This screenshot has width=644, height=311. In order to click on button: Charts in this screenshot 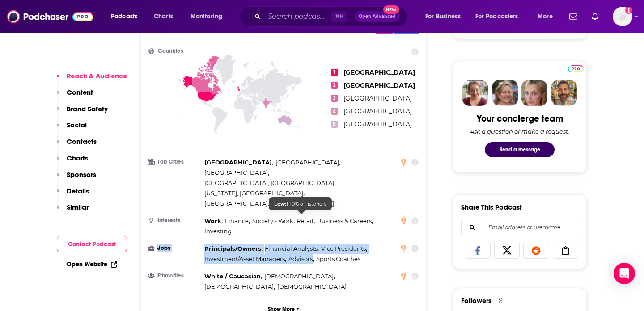, I will do `click(72, 162)`.